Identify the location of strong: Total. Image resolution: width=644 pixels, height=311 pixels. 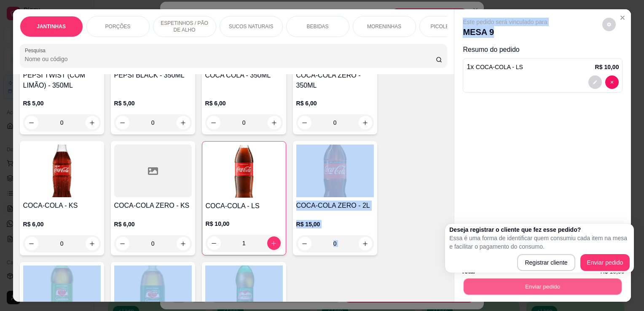
(468, 272).